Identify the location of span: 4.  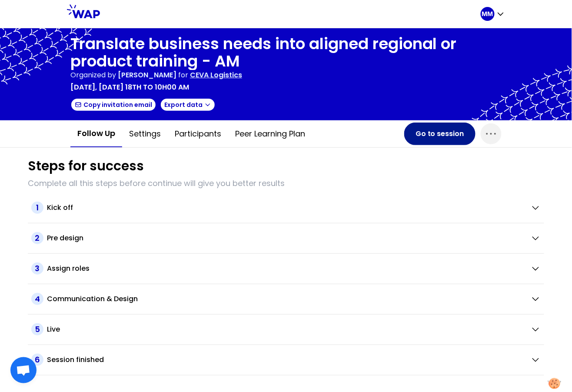
(37, 299).